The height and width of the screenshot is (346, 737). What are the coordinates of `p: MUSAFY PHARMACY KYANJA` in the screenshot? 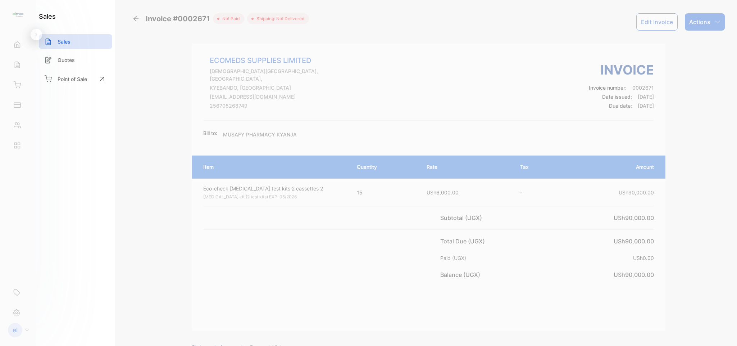 It's located at (260, 134).